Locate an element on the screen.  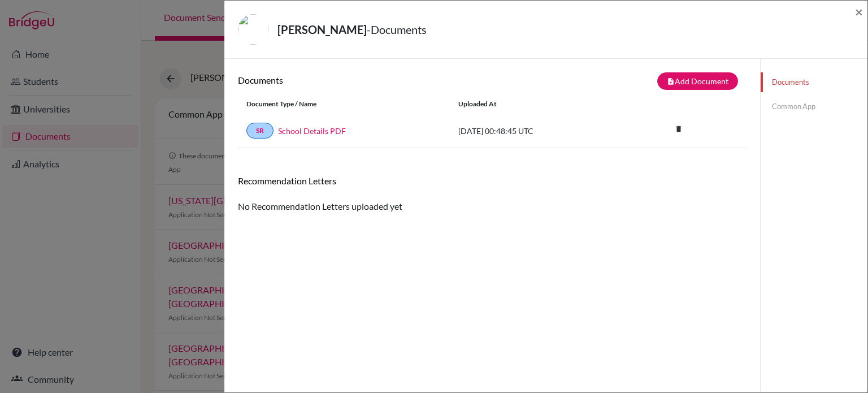
a: Common App is located at coordinates (814, 106).